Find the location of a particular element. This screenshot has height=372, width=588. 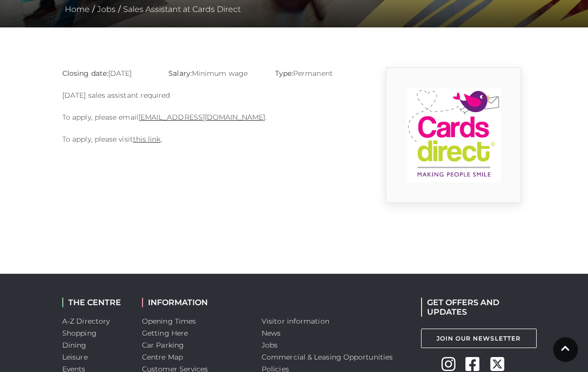

a: A-Z Directory is located at coordinates (86, 321).